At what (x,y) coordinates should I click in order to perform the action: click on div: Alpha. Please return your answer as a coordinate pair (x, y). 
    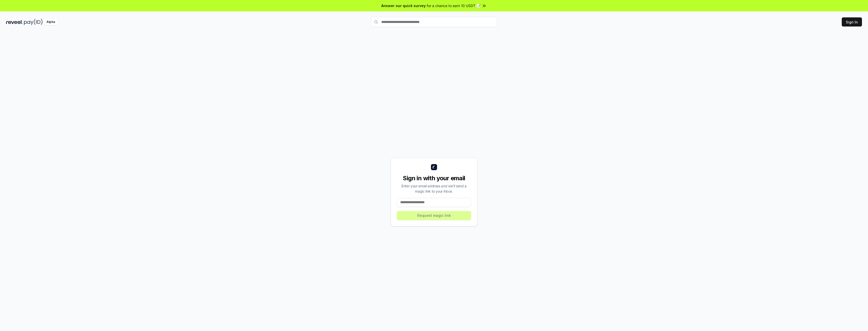
    Looking at the image, I should click on (50, 22).